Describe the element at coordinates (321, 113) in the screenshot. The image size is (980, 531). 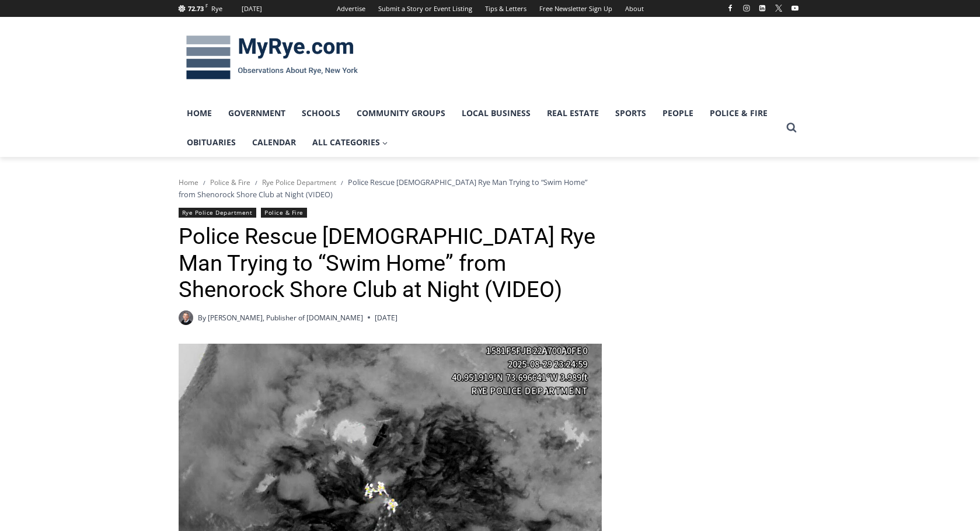
I see `a: Schools` at that location.